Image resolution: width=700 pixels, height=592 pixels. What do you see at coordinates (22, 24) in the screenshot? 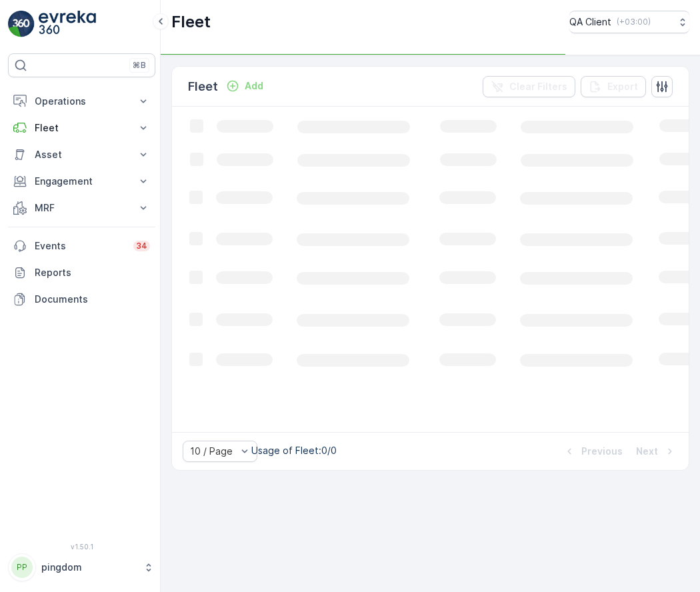
I see `img: logo` at bounding box center [22, 24].